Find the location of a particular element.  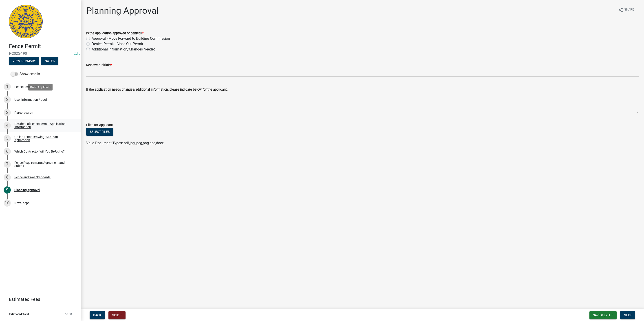

div: 3 is located at coordinates (7, 112).